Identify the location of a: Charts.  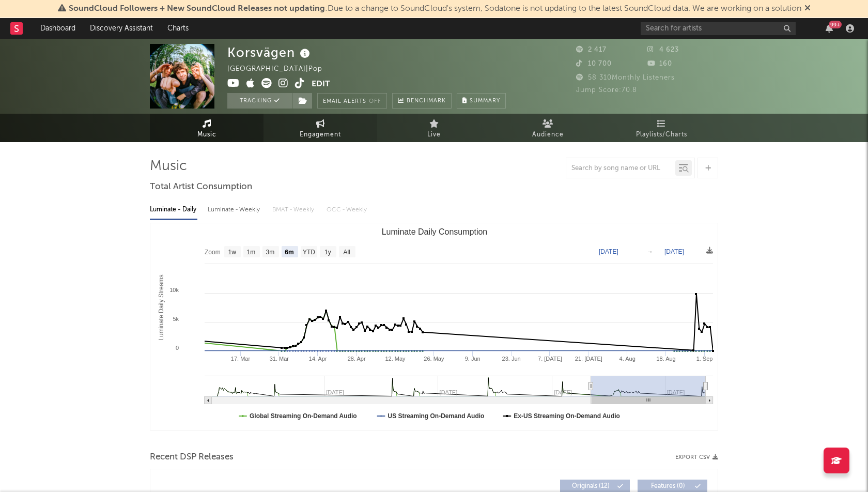
(177, 28).